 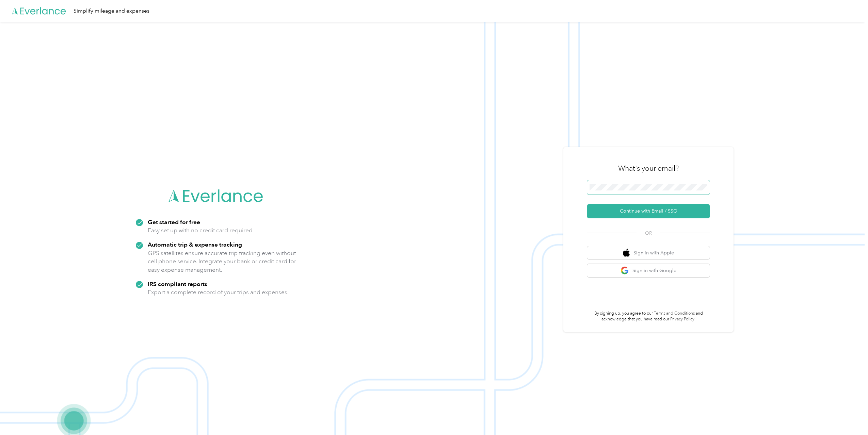 What do you see at coordinates (178, 284) in the screenshot?
I see `strong: IRS compliant reports` at bounding box center [178, 284].